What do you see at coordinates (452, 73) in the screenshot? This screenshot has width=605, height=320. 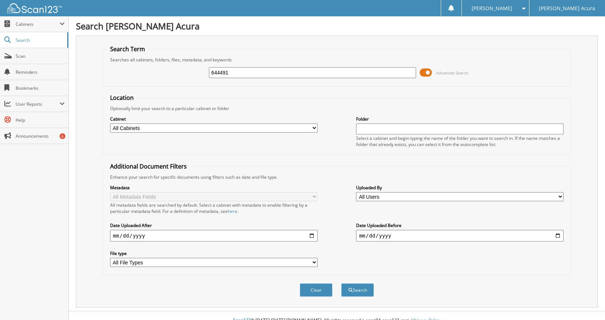 I see `span: Advanced Search` at bounding box center [452, 73].